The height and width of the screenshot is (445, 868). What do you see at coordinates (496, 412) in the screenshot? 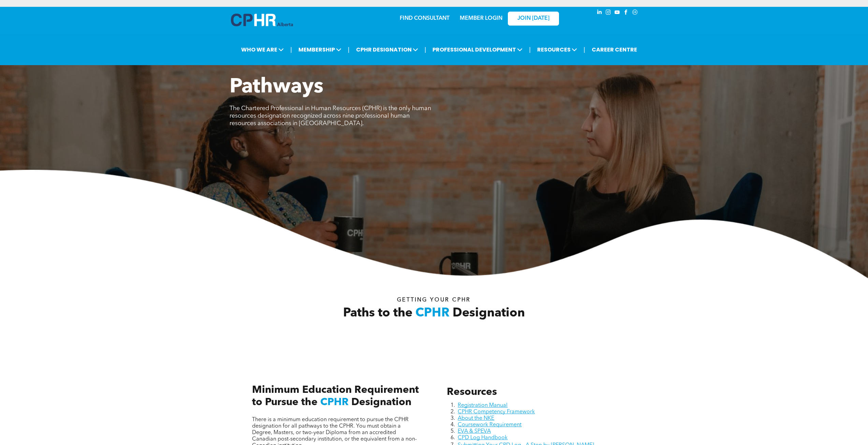
I see `a: CPHR Competency Framework` at bounding box center [496, 412].